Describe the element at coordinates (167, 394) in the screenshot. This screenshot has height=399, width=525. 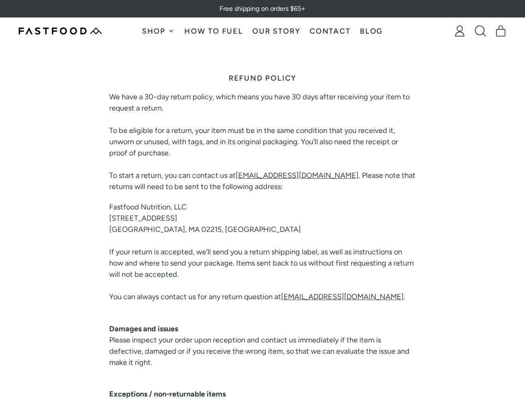
I see `strong: Exceptions / non-returnable items` at that location.